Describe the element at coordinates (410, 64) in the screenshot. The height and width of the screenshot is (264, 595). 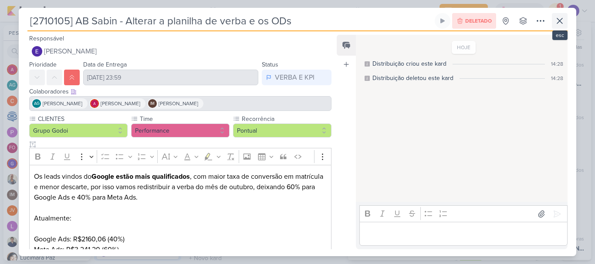
I see `div: Distribuição criou este kard` at that location.